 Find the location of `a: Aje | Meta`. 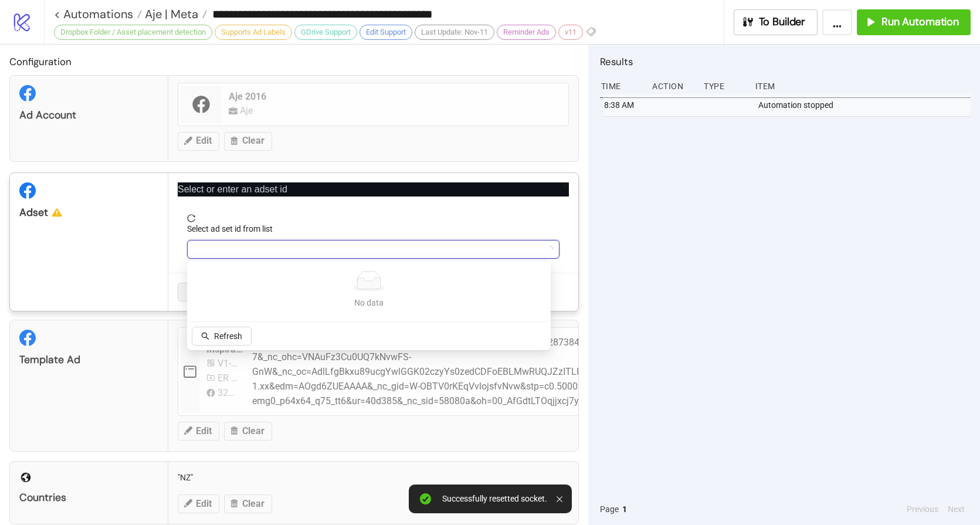

a: Aje | Meta is located at coordinates (174, 14).